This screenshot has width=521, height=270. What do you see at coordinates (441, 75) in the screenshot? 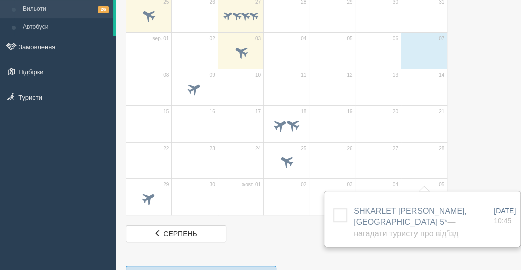
I see `span: 14` at bounding box center [441, 75].